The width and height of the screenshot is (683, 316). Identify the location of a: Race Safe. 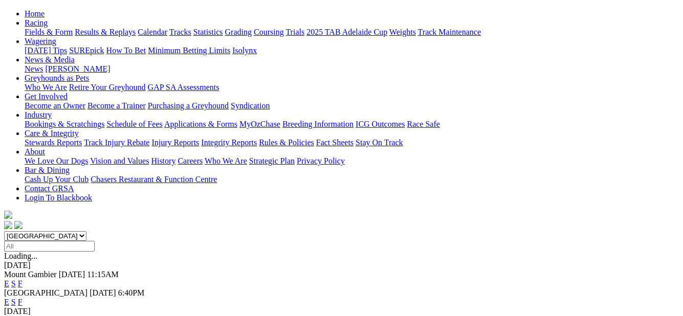
(423, 124).